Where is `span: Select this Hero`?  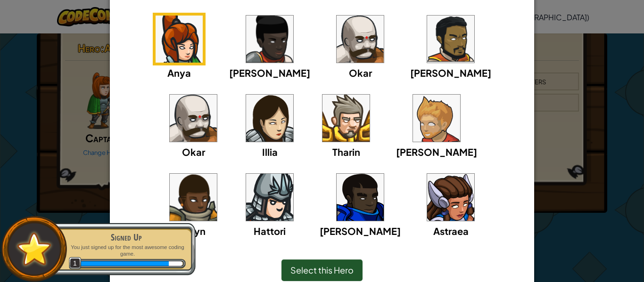
span: Select this Hero is located at coordinates (322, 270).